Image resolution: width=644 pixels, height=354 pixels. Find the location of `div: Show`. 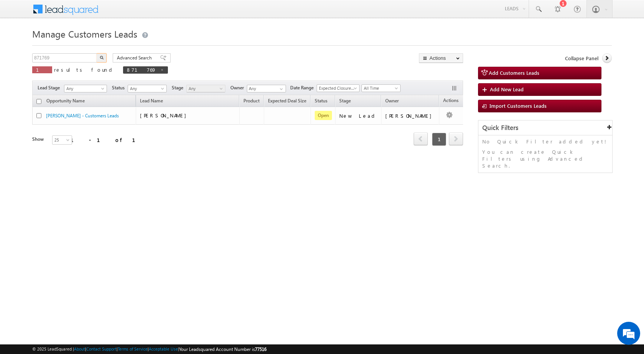

div: Show is located at coordinates (39, 139).